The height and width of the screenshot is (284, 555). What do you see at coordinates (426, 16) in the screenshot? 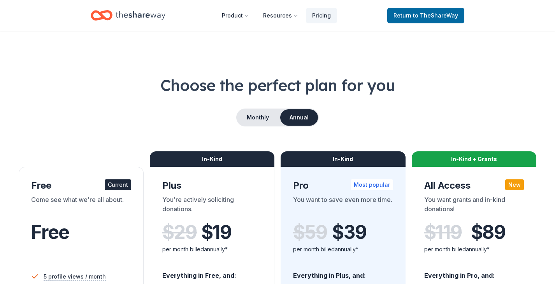
I see `a: Returnto TheShareWay` at bounding box center [426, 16].